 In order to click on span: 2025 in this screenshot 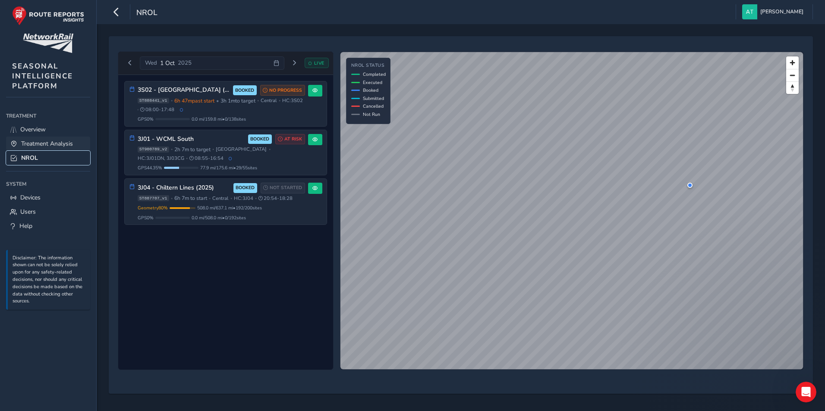, I will do `click(185, 63)`.